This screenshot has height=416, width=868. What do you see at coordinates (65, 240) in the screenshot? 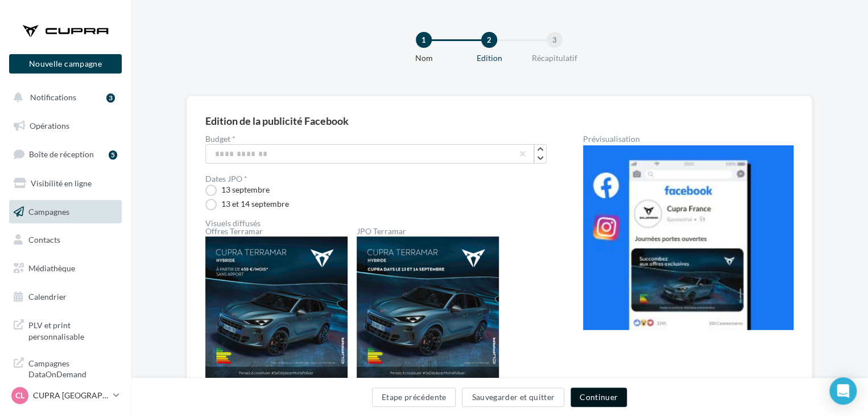
I see `a: Contacts` at bounding box center [65, 240].